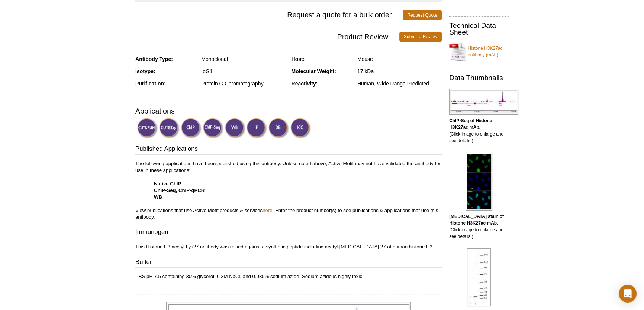 Image resolution: width=644 pixels, height=310 pixels. I want to click on p: This Histone H3 acetyl Lys27 antibody was raised against a synthetic peptide including acetyl-[ME..., so click(289, 247).